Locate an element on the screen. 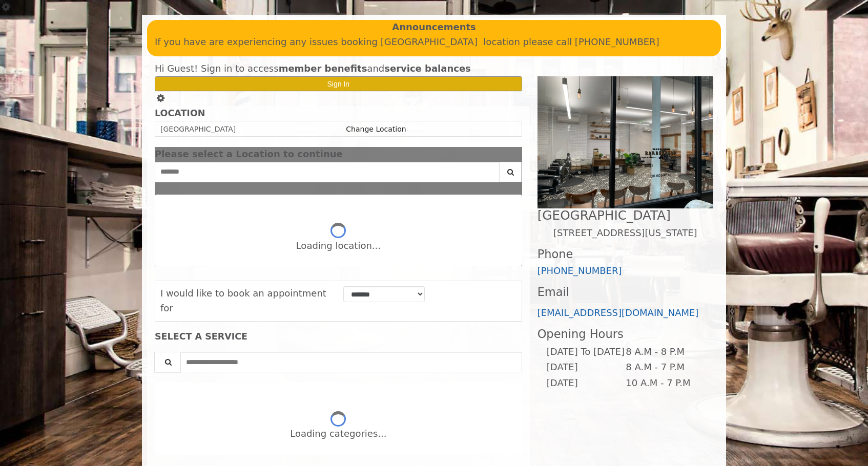 Image resolution: width=868 pixels, height=466 pixels. div: Loading location... is located at coordinates (338, 246).